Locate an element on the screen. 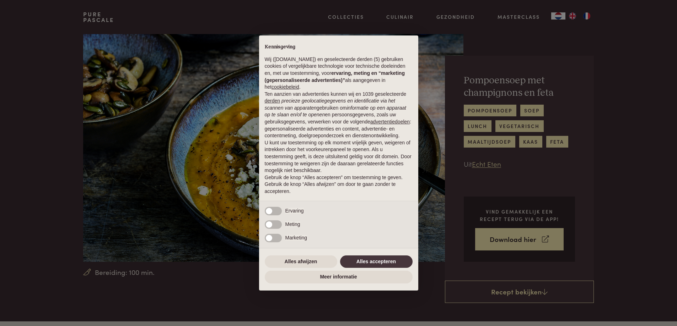  strong: ervaring, meting en “marketing (gepersonaliseerde advertenties)” is located at coordinates (335, 77).